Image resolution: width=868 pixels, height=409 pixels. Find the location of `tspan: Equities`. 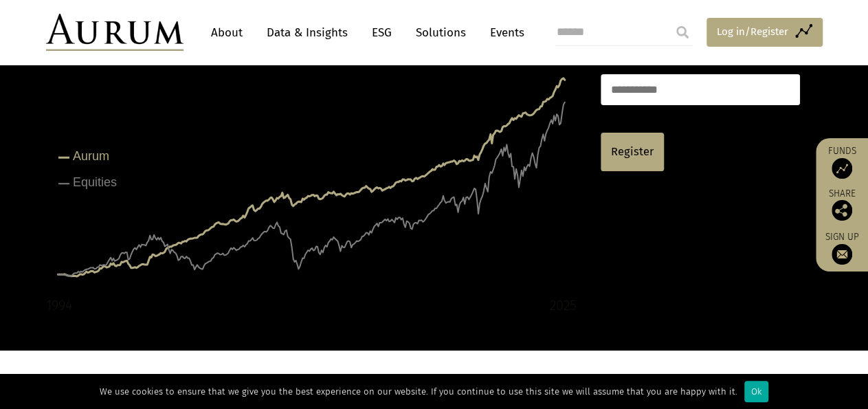

tspan: Equities is located at coordinates (95, 182).